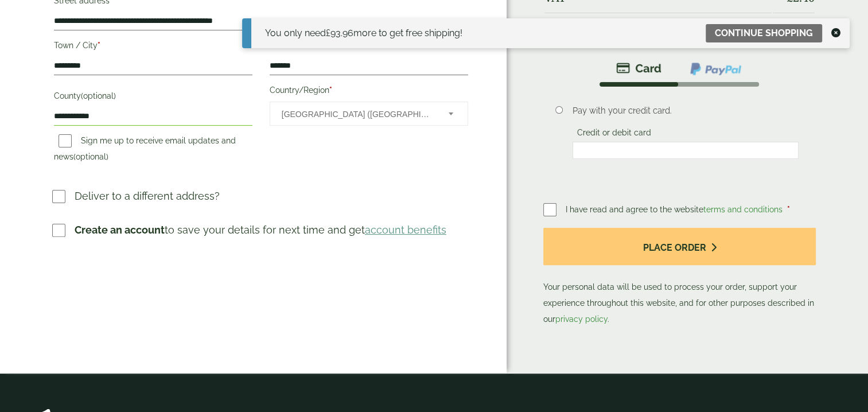 This screenshot has height=412, width=868. Describe the element at coordinates (153, 47) in the screenshot. I see `label: Town / City` at that location.